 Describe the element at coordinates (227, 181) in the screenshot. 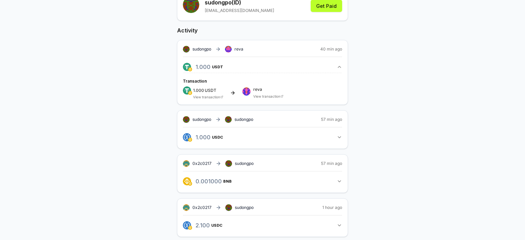

I see `span: BNB` at that location.